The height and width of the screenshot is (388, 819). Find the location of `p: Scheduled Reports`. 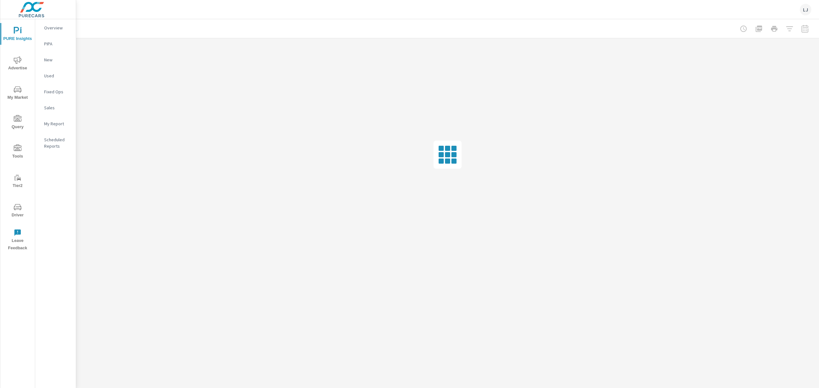

p: Scheduled Reports is located at coordinates (57, 143).